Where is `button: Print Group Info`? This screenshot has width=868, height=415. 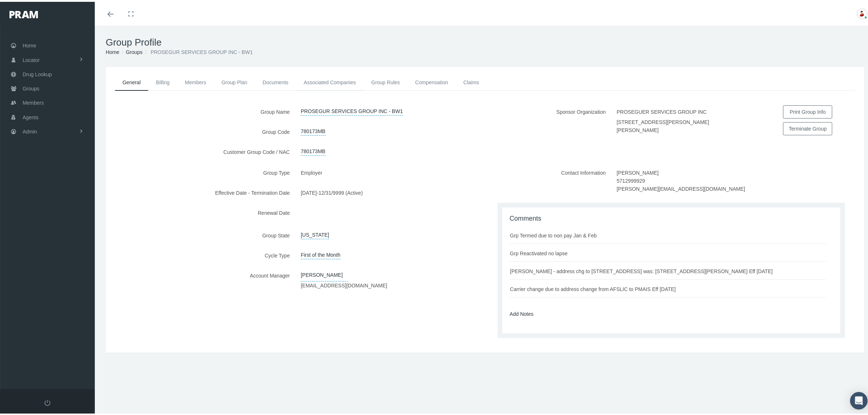
button: Print Group Info is located at coordinates (808, 110).